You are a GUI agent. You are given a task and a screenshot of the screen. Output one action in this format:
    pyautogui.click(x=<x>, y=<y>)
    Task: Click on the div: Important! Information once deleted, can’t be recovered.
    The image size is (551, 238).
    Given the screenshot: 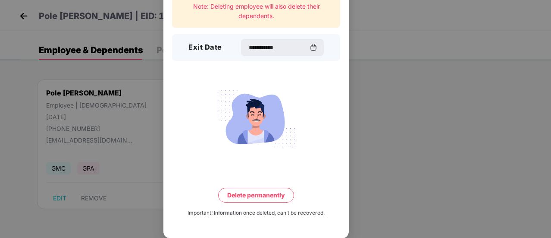 What is the action you would take?
    pyautogui.click(x=256, y=213)
    